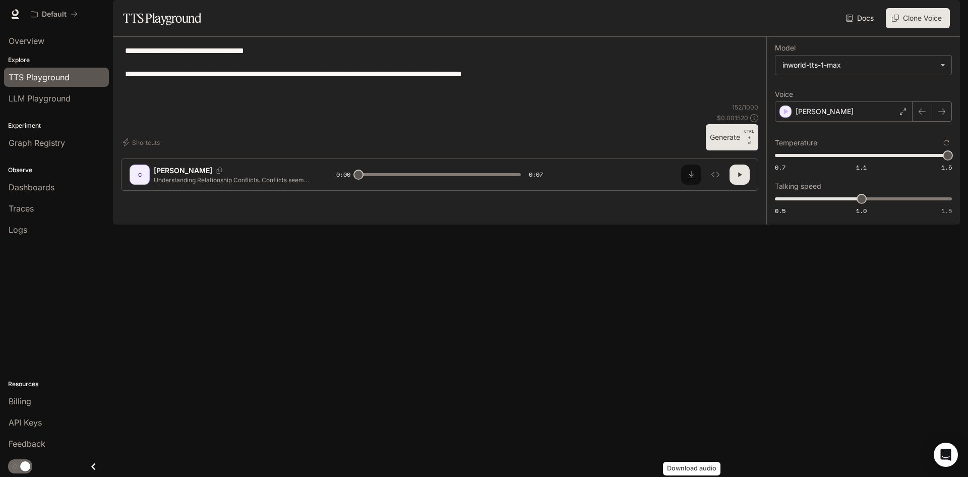  I want to click on button: Reset to default, so click(947, 143).